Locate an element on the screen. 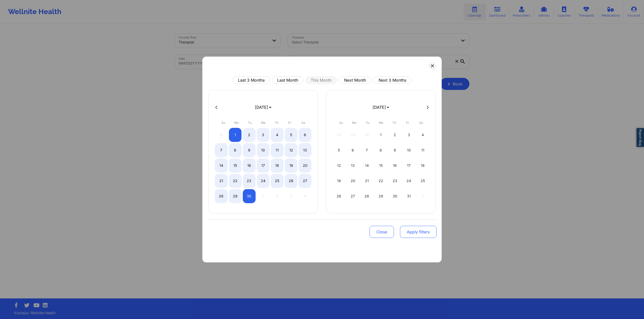 Image resolution: width=644 pixels, height=319 pixels. div: Fri Oct 10 2025 is located at coordinates (409, 150).